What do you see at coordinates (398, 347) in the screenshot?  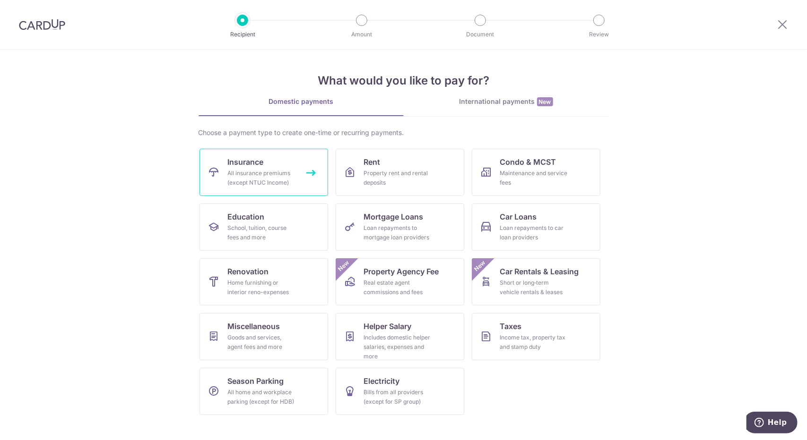 I see `div: Includes domestic helper salaries, expenses and more` at bounding box center [398, 347].